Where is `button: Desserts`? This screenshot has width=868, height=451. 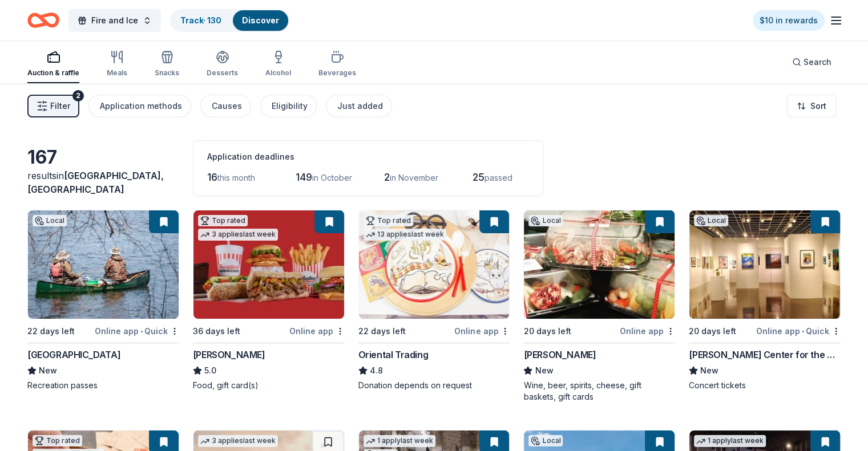
button: Desserts is located at coordinates (222, 64).